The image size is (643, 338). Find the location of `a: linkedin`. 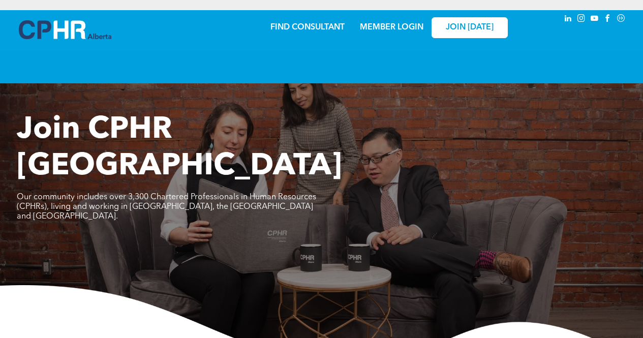

a: linkedin is located at coordinates (569, 19).